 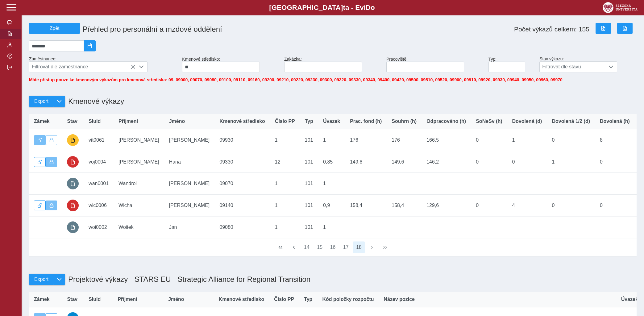 What do you see at coordinates (332, 206) in the screenshot?
I see `td: 0,9` at bounding box center [332, 206].